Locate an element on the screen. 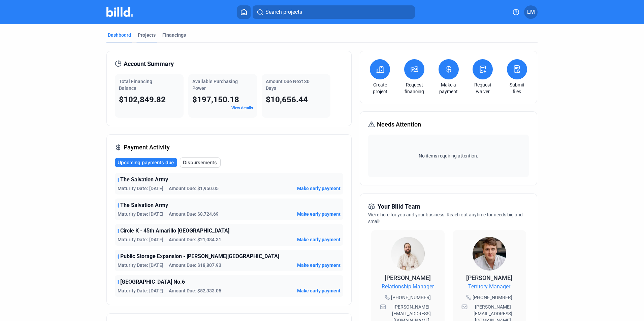 Image resolution: width=644 pixels, height=321 pixels. span: Total Financing Balance is located at coordinates (135, 85).